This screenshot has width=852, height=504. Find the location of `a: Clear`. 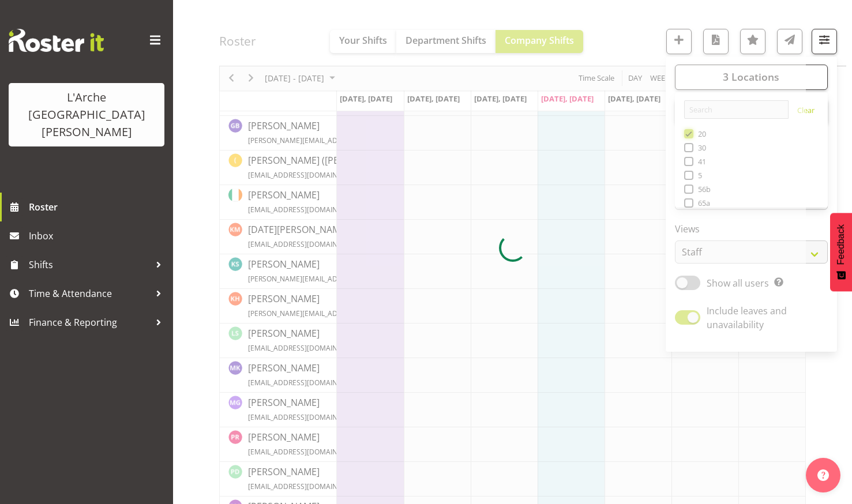

a: Clear is located at coordinates (806, 112).